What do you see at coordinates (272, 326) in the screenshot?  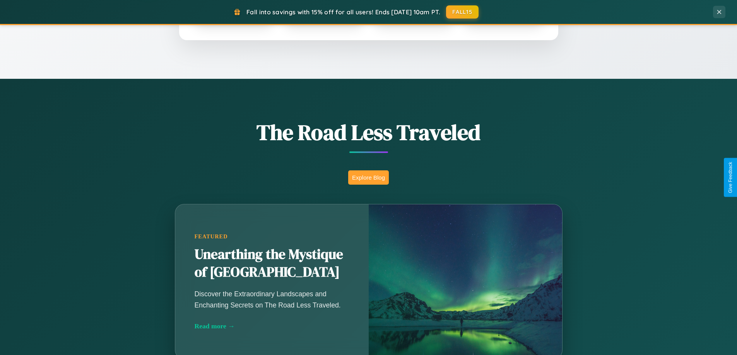 I see `div: Read more →` at bounding box center [272, 326].